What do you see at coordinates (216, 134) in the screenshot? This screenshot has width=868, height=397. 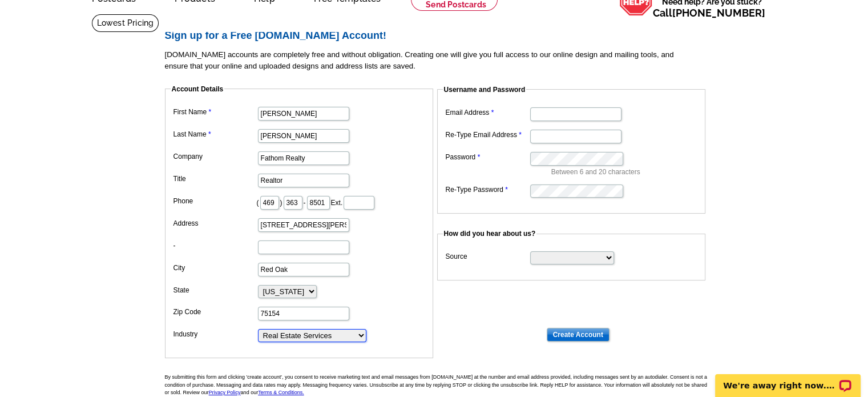 I see `label: Last Name` at bounding box center [216, 134].